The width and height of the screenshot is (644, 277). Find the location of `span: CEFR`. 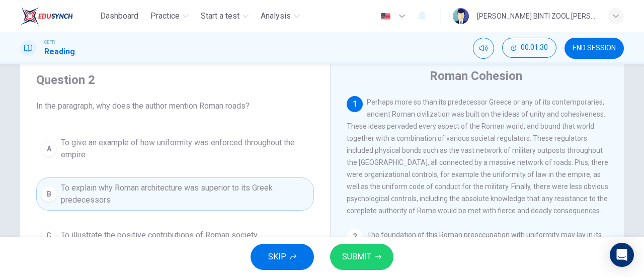

span: CEFR is located at coordinates (49, 43).